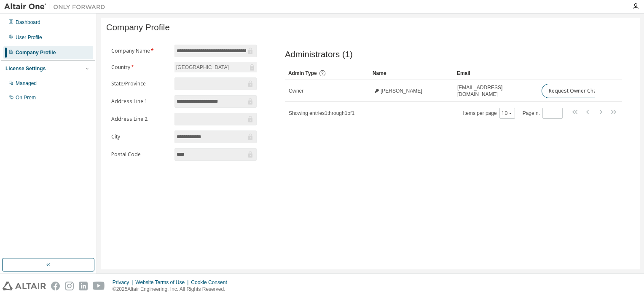 The width and height of the screenshot is (644, 298). I want to click on span: Administrators (1), so click(319, 54).